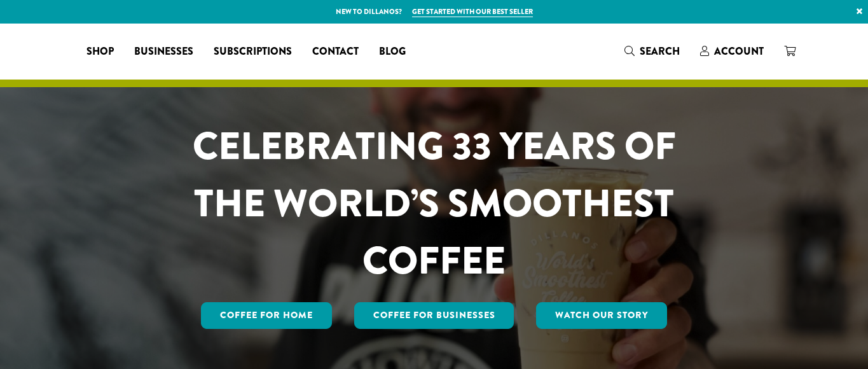 This screenshot has width=868, height=369. Describe the element at coordinates (472, 12) in the screenshot. I see `a: Get started with our best seller` at that location.